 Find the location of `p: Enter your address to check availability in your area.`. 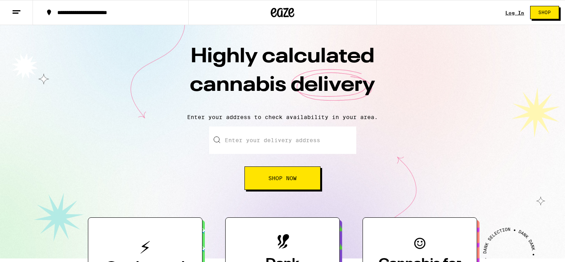

p: Enter your address to check availability in your area. is located at coordinates (282, 117).